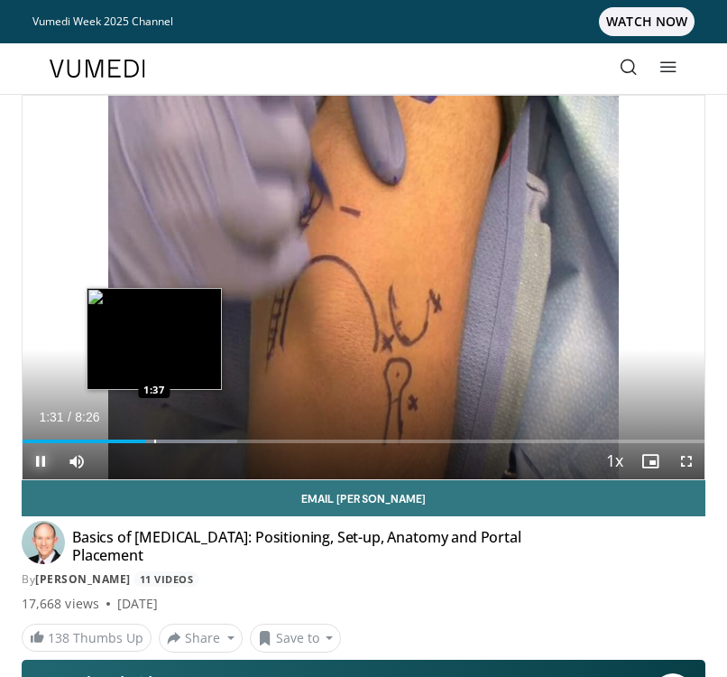 This screenshot has height=677, width=727. What do you see at coordinates (87, 637) in the screenshot?
I see `a: 138 Thumbs Up` at bounding box center [87, 637].